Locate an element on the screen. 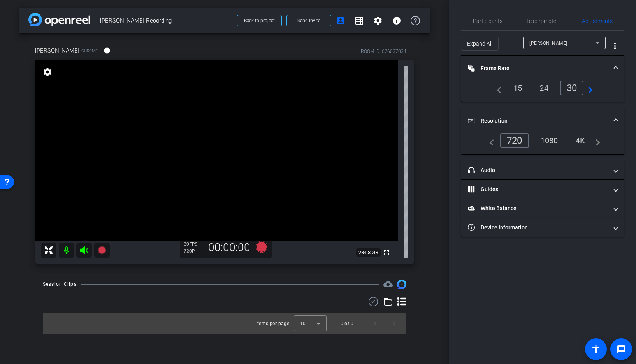  mat-expansion-panel-header: Guides is located at coordinates (542, 189).